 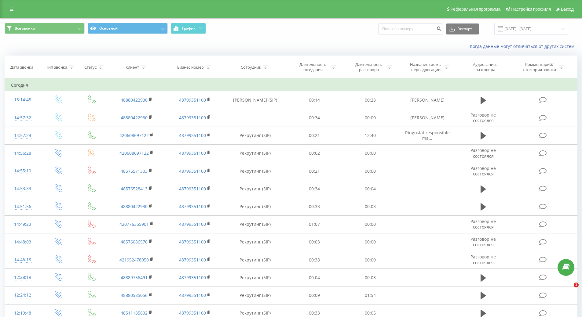 I want to click on a: 48880585056, so click(x=134, y=295).